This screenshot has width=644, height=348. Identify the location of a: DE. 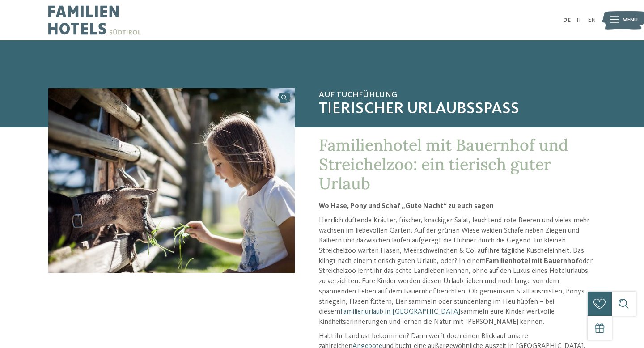
(567, 20).